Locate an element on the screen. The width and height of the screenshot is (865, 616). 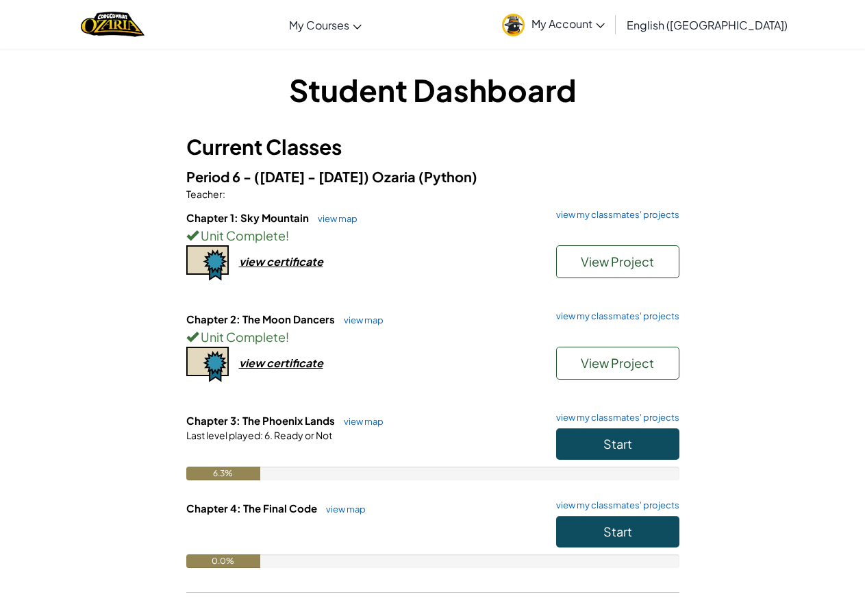
span: Chapter 3: The Phoenix Lands is located at coordinates (262, 420).